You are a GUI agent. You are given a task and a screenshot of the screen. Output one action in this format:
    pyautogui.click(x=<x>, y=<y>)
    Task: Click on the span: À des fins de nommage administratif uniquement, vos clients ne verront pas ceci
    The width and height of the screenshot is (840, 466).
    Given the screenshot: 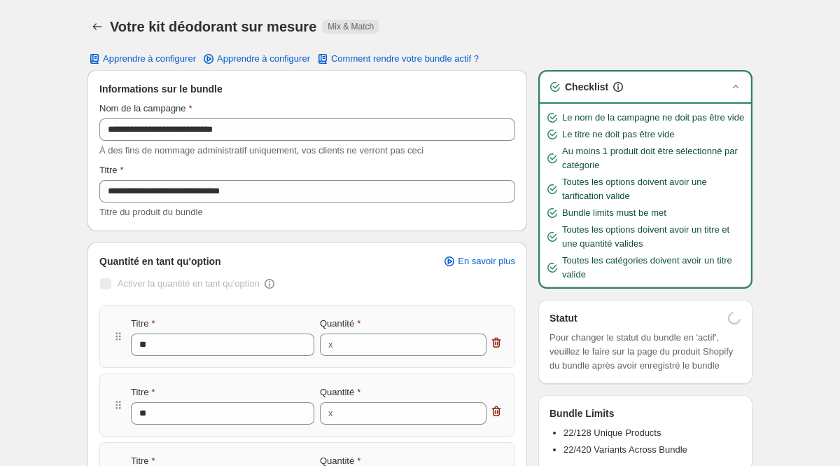 What is the action you would take?
    pyautogui.click(x=261, y=150)
    